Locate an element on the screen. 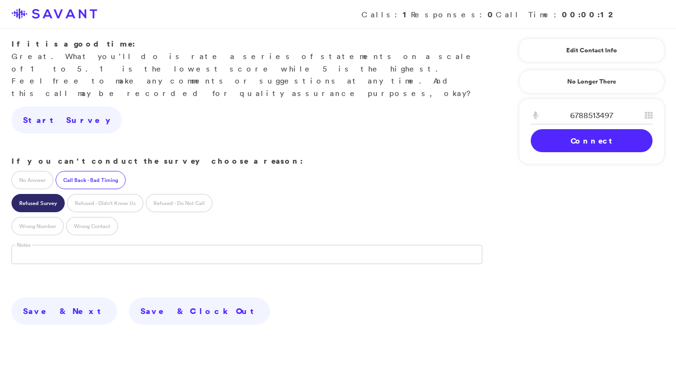 The width and height of the screenshot is (676, 374). label: Wrong Contact is located at coordinates (92, 226).